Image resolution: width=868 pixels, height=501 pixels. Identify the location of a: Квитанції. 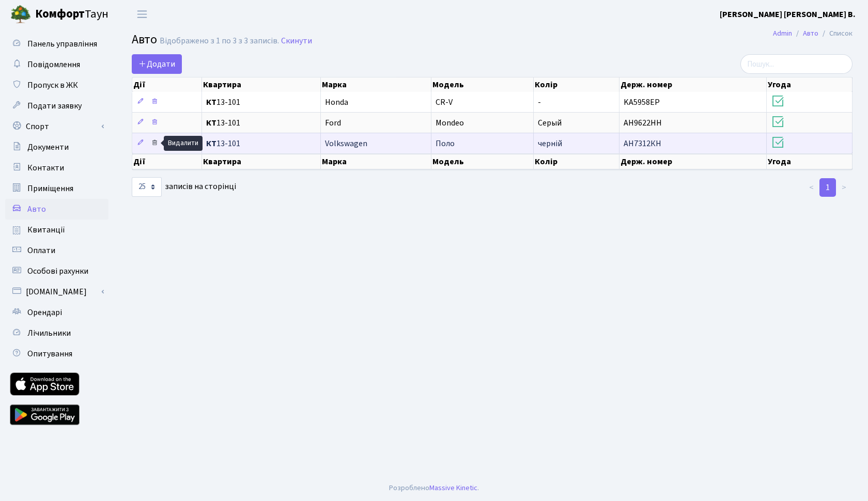
(57, 230).